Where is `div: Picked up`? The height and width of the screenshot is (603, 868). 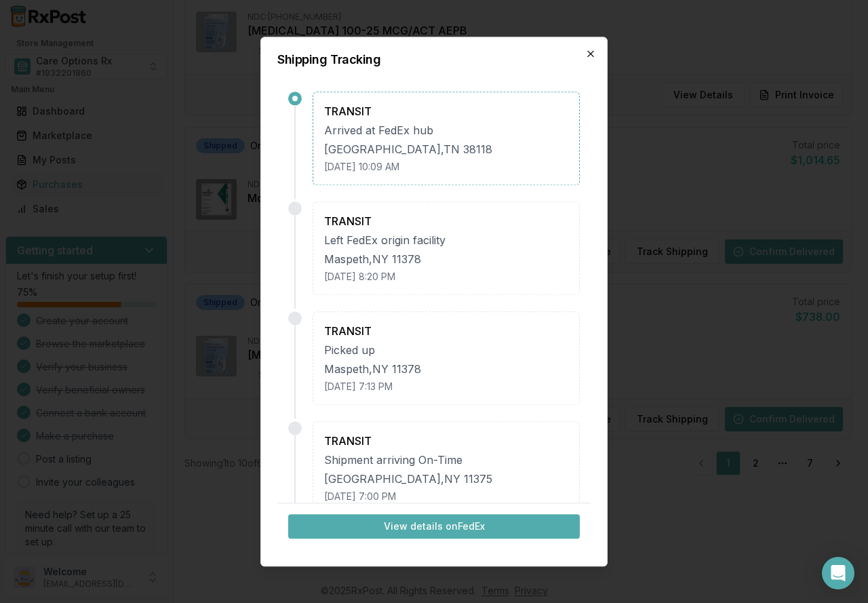 div: Picked up is located at coordinates (446, 350).